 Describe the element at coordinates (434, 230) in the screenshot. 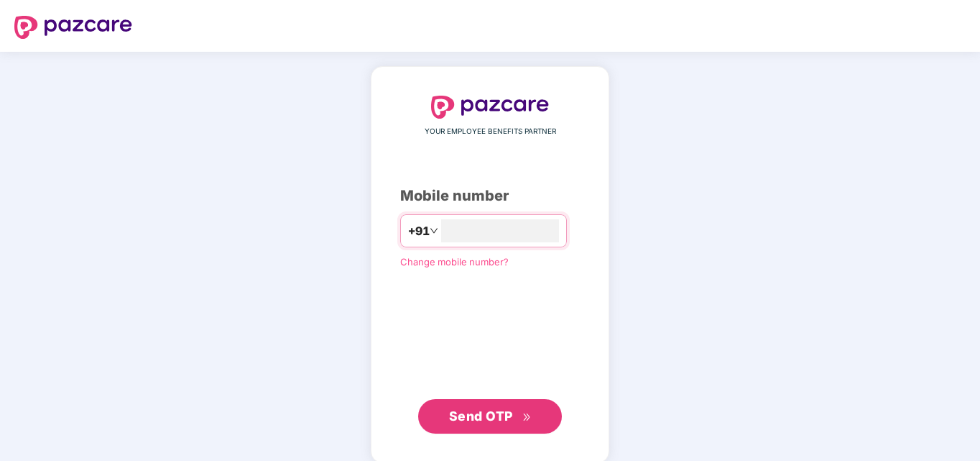

I see `span: down` at that location.